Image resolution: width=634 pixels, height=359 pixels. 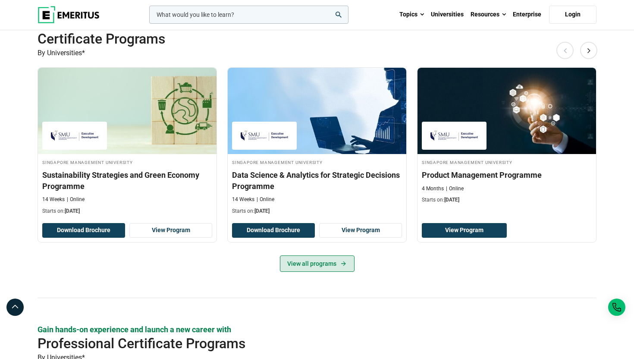 What do you see at coordinates (317, 111) in the screenshot?
I see `img: Data Science & Analytics for Strategic Decisions Programme | Online Data Science and Analytics Co...` at bounding box center [317, 111].